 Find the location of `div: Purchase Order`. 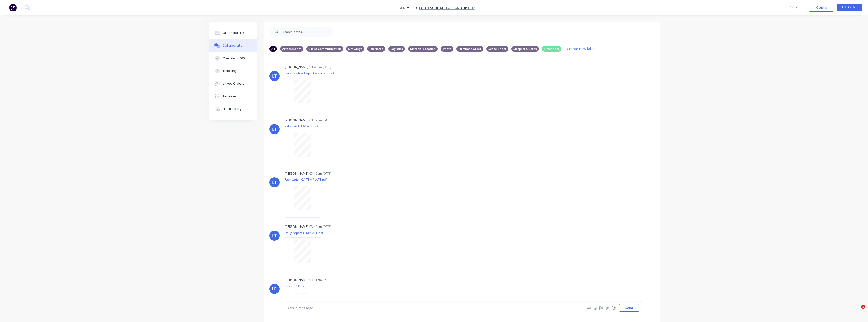

div: Purchase Order is located at coordinates (470, 49).